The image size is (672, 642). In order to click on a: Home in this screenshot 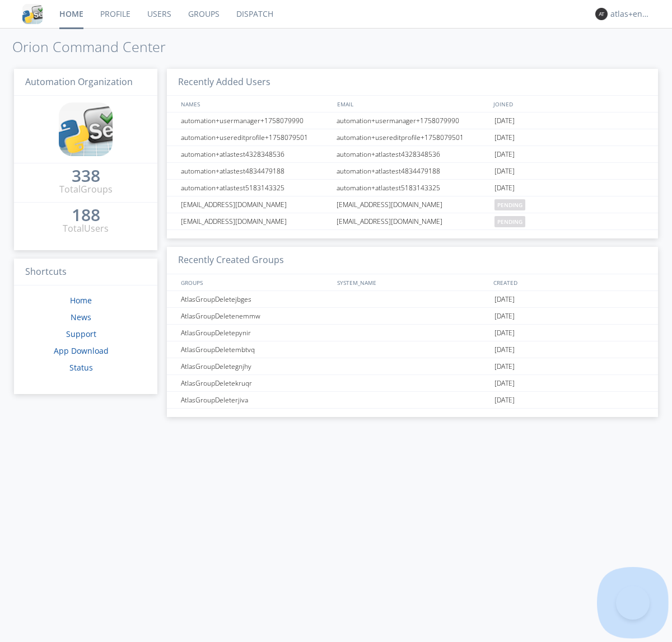, I will do `click(80, 300)`.